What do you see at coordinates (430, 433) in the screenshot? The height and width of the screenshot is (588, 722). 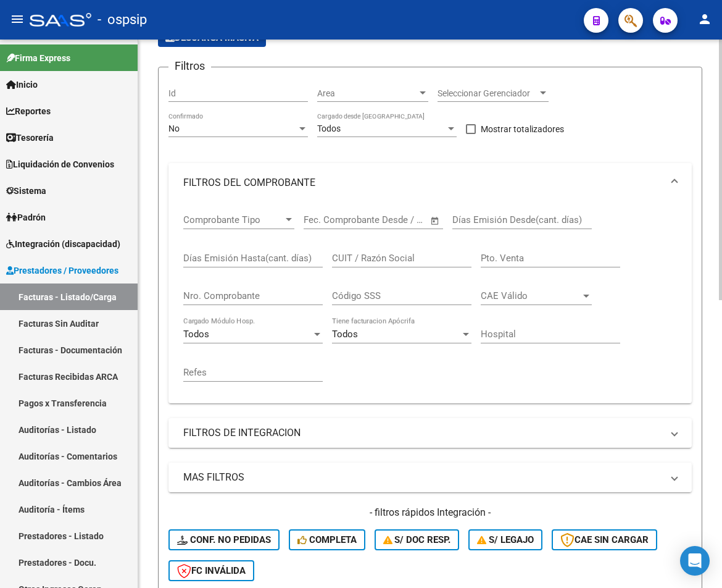 I see `mat-expansion-panel-header: FILTROS DE INTEGRACION` at bounding box center [430, 433].